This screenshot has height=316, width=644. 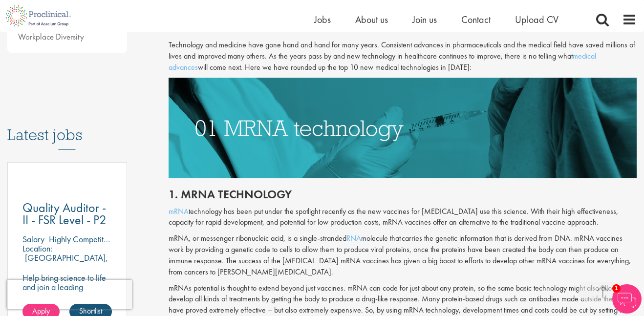 What do you see at coordinates (323, 19) in the screenshot?
I see `a: Jobs` at bounding box center [323, 19].